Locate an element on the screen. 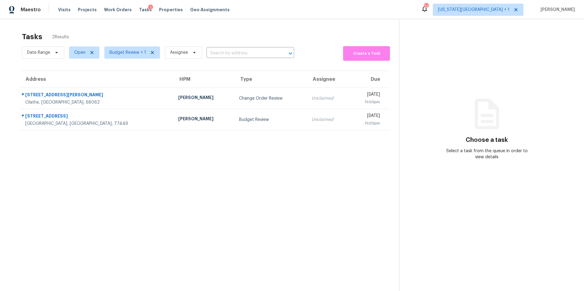  th: Type is located at coordinates (270, 79).